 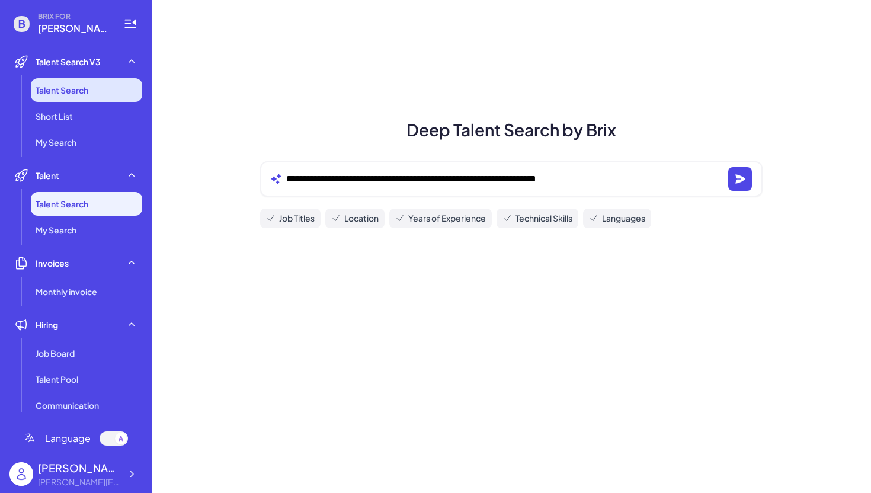 I want to click on span: fiona.jjsun@gmail.com, so click(x=73, y=28).